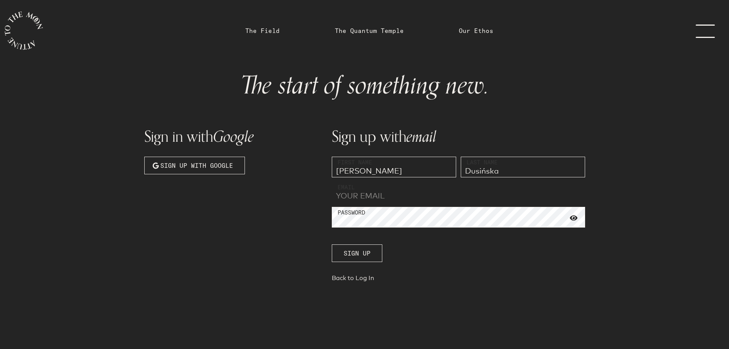 The width and height of the screenshot is (729, 349). I want to click on a: Back to Log In, so click(459, 279).